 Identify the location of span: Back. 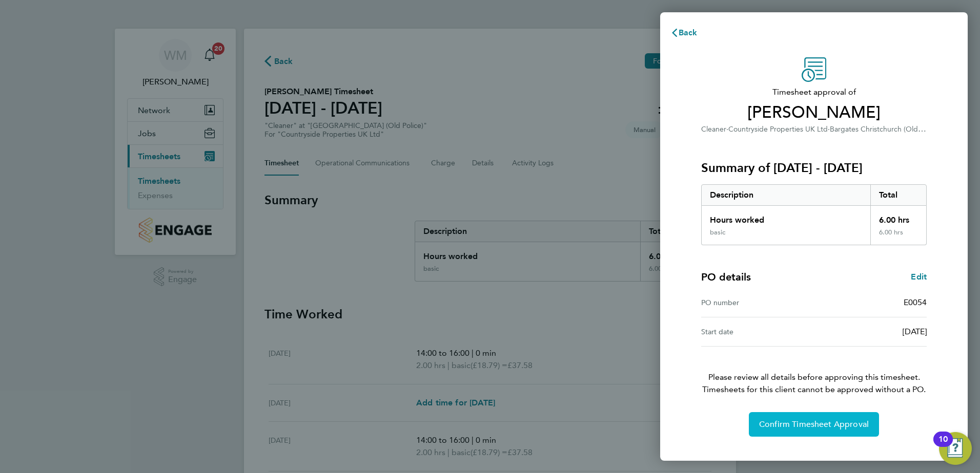
(687, 32).